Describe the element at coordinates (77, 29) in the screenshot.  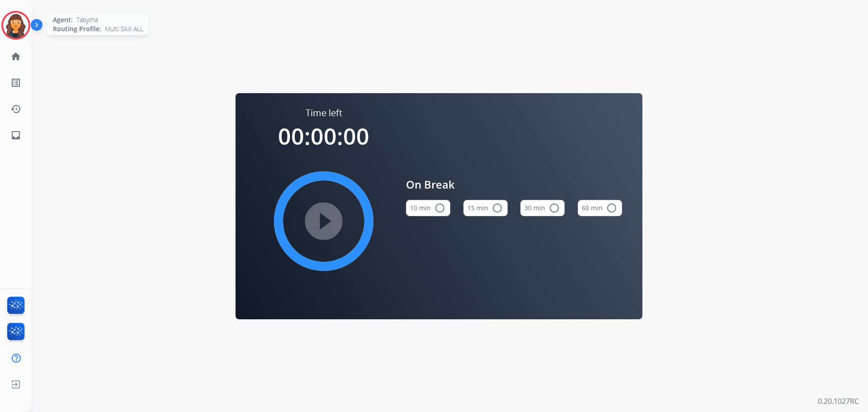
I see `span: Routing Profile:` at that location.